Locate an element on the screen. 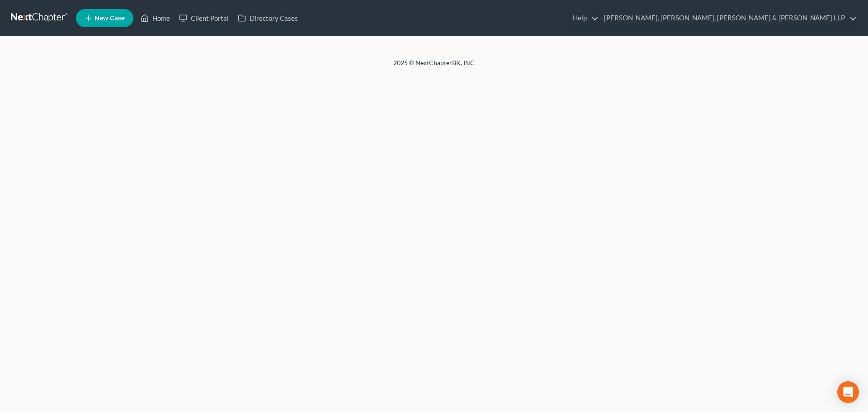  new-legal-case-button: New Case is located at coordinates (104, 18).